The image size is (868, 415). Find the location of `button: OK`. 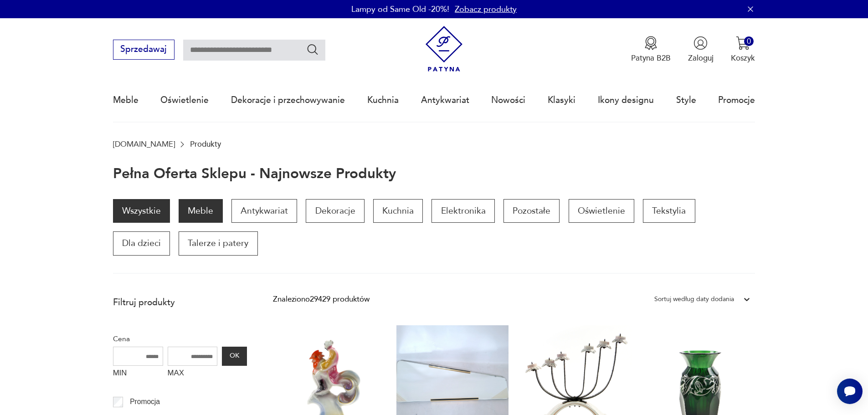

button: OK is located at coordinates (234, 356).